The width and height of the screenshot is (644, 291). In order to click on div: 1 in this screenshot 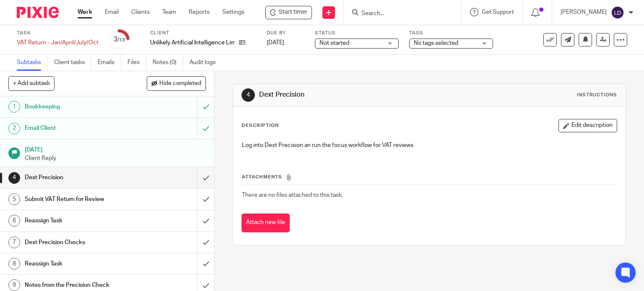, I will do `click(14, 107)`.